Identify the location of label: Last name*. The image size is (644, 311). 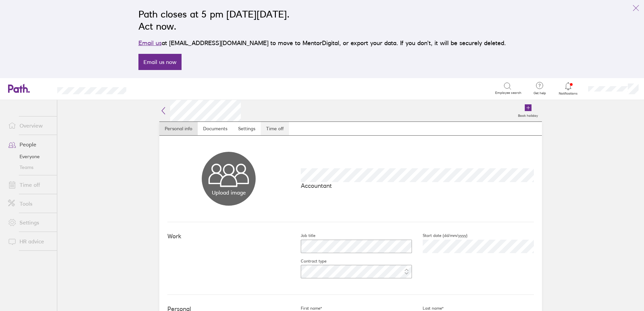
(428, 308).